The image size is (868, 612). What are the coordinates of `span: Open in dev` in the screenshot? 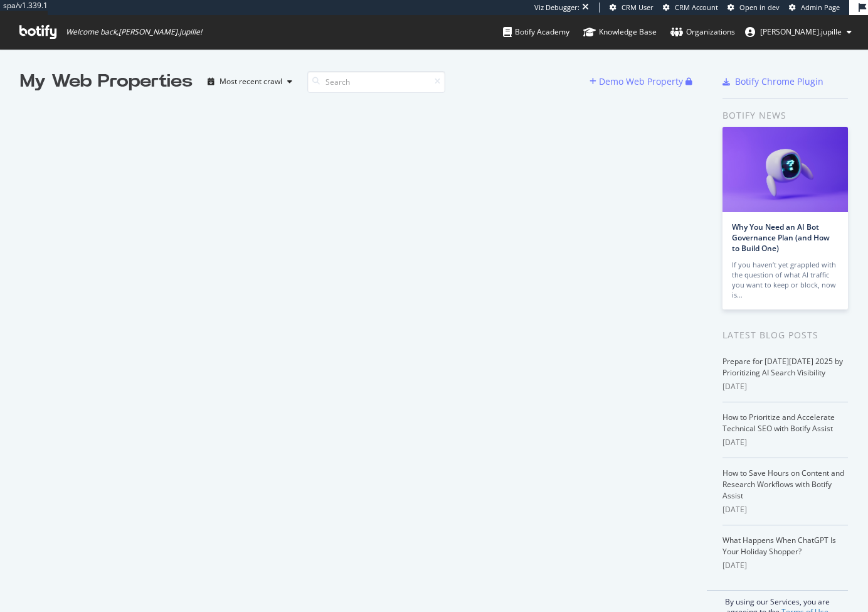 It's located at (760, 7).